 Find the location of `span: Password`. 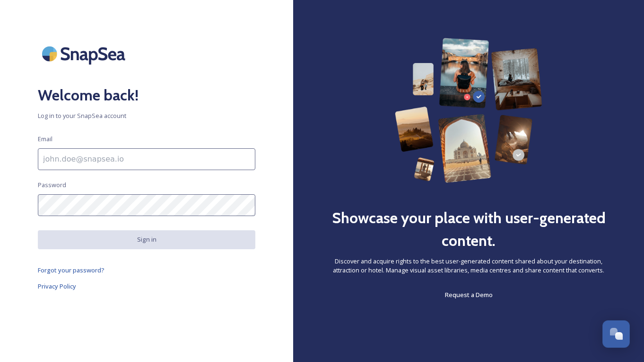

span: Password is located at coordinates (52, 185).